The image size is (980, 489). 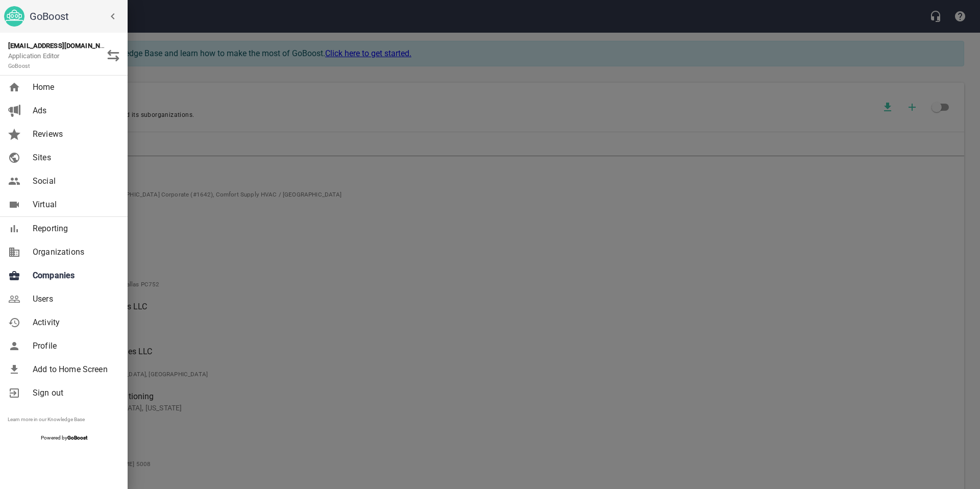 I want to click on span: Companies, so click(x=74, y=276).